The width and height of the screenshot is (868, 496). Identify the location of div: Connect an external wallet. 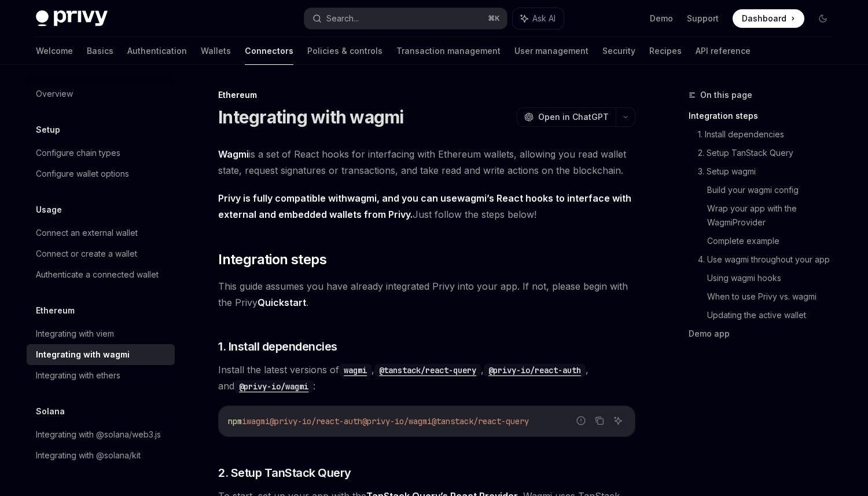
(87, 233).